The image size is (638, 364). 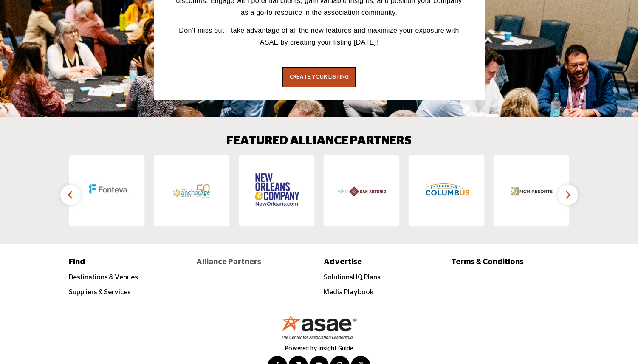 I want to click on img: Fonteva, so click(x=107, y=191).